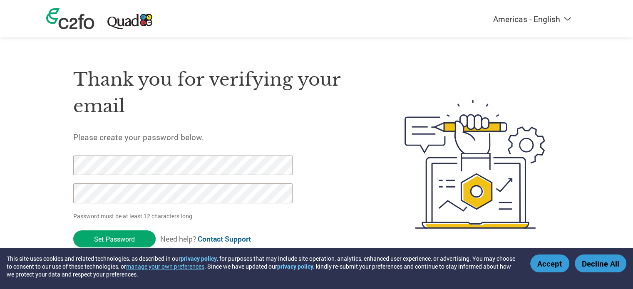 This screenshot has width=633, height=289. What do you see at coordinates (262, 266) in the screenshot?
I see `div: This site uses cookies and related technologies, as described in our , for purposes that may incl...` at bounding box center [262, 266].